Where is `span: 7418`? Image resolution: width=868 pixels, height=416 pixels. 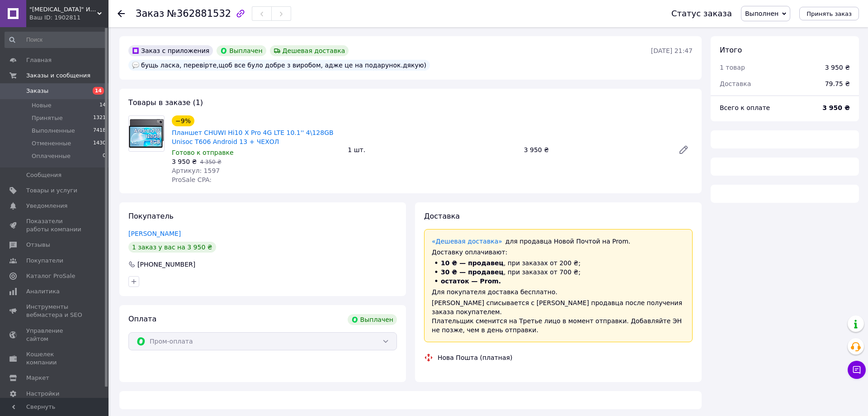 span: 7418 is located at coordinates (100, 130).